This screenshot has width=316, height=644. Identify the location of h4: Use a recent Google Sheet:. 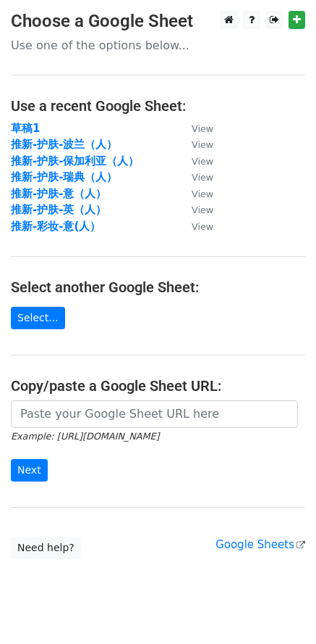
(158, 106).